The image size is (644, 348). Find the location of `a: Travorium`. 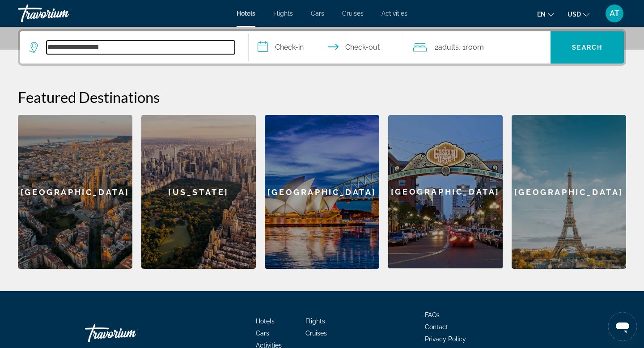

a: Travorium is located at coordinates (63, 13).